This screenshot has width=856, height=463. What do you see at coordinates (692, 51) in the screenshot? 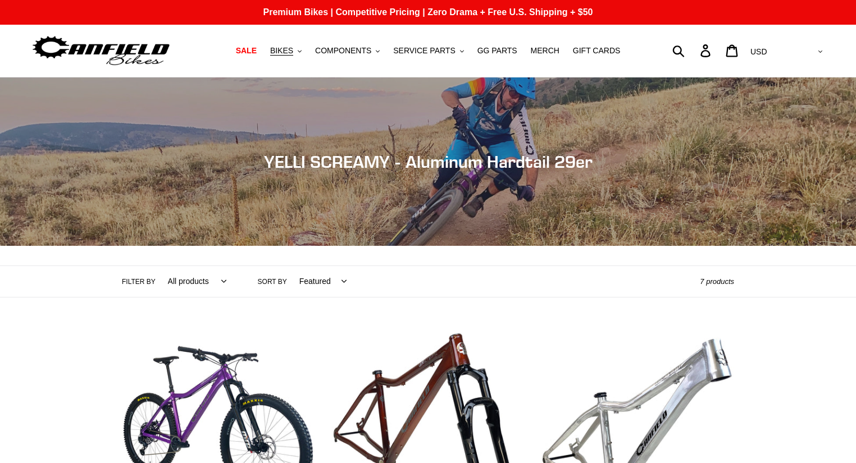
I see `input: Search` at bounding box center [692, 51].